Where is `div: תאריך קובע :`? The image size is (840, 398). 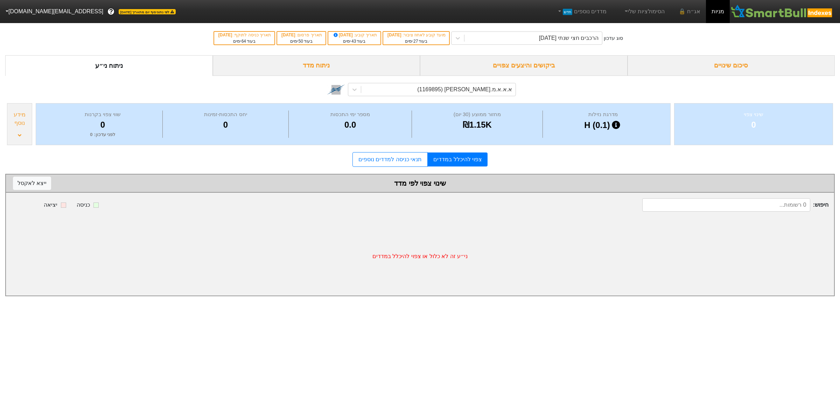 div: תאריך קובע : is located at coordinates (354, 35).